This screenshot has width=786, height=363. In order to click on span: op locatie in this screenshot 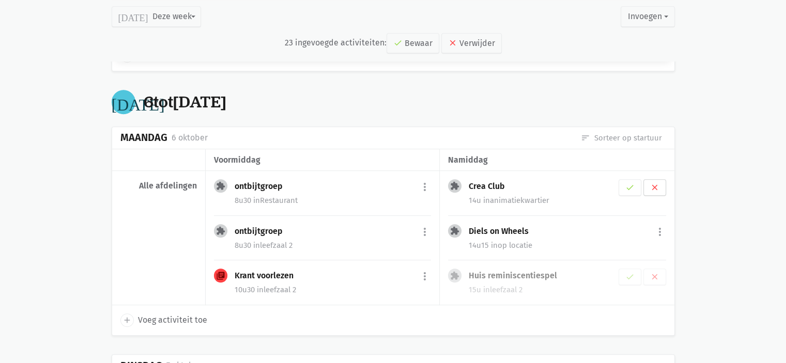, I will do `click(511, 245)`.